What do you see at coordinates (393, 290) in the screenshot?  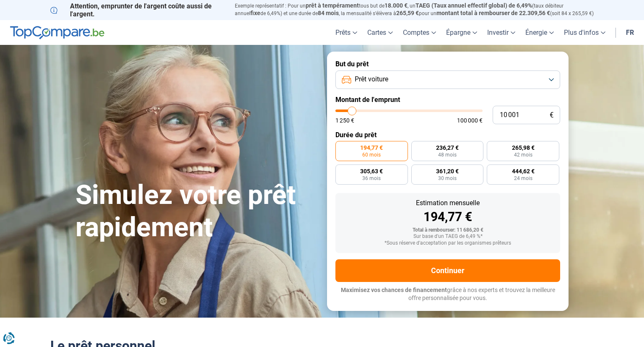 I see `span: Maximisez vos chances de financement` at bounding box center [393, 290].